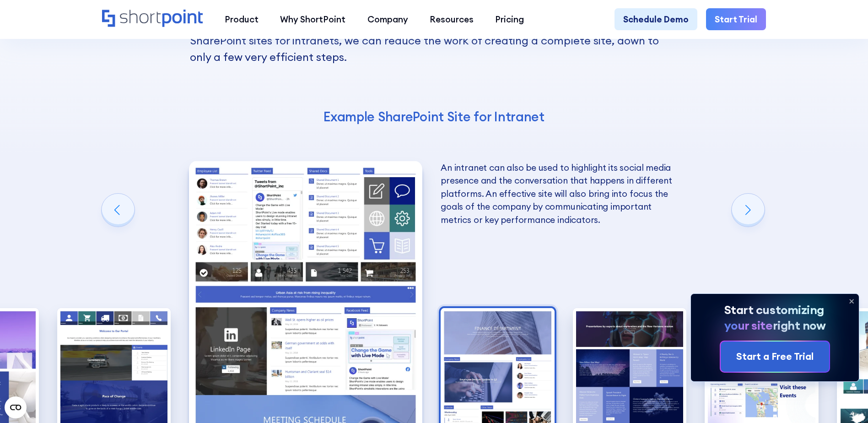 This screenshot has width=868, height=423. I want to click on p: An intranet can also be used to highlight its social media presence and the conversation that hap..., so click(557, 194).